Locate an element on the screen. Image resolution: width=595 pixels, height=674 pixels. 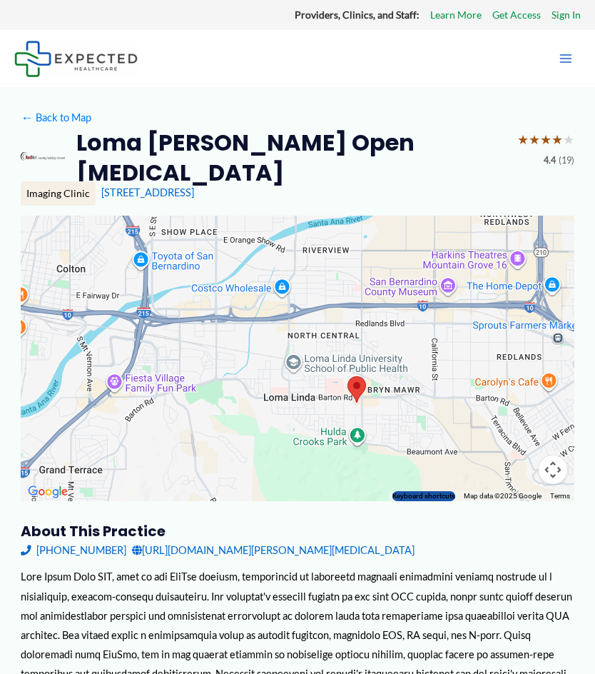
span: 4.4 is located at coordinates (550, 161).